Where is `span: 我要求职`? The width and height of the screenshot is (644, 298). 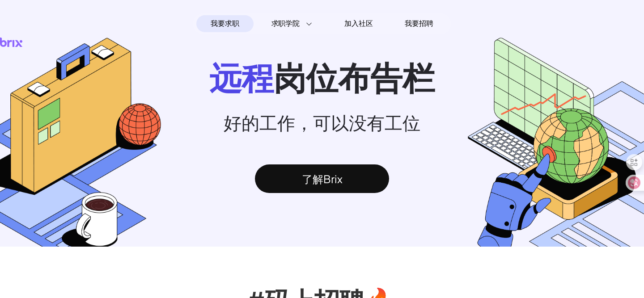 span: 我要求职 is located at coordinates (224, 23).